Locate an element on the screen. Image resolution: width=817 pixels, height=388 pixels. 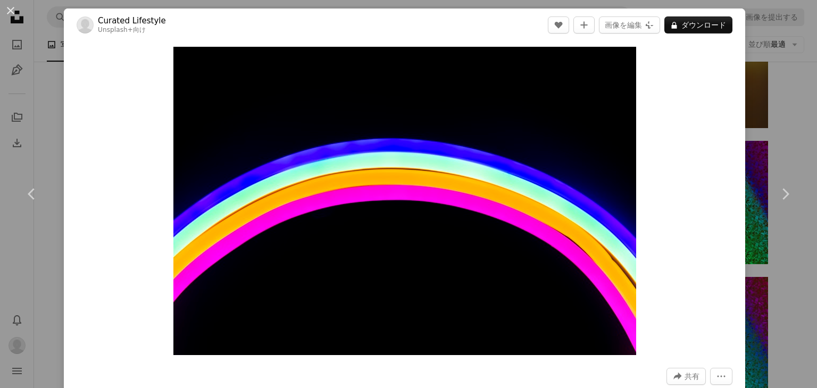
button: ダウンロード is located at coordinates (698, 25).